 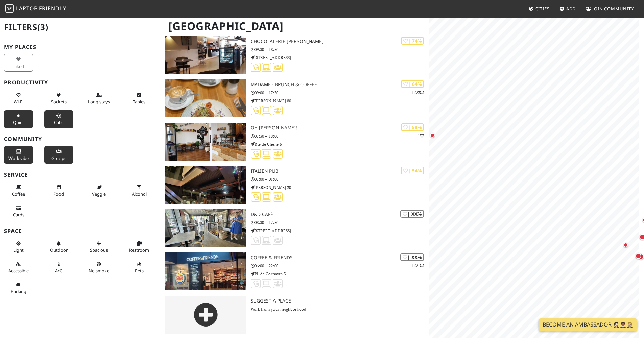 What do you see at coordinates (59, 119) in the screenshot?
I see `button: Calls` at bounding box center [59, 119].